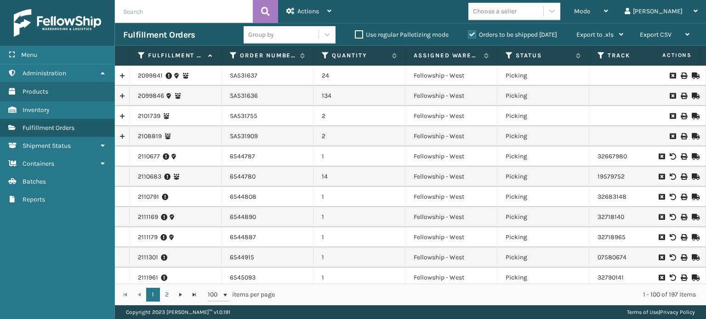  I want to click on span: Products, so click(35, 91).